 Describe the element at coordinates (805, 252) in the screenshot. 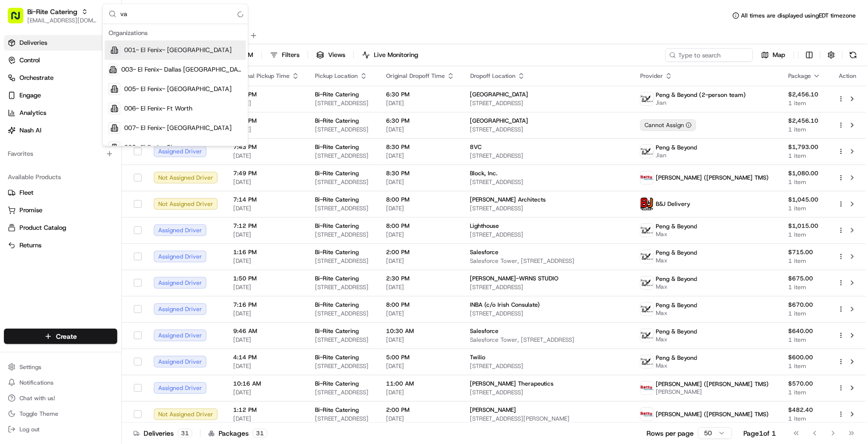

I see `span: $715.00` at that location.